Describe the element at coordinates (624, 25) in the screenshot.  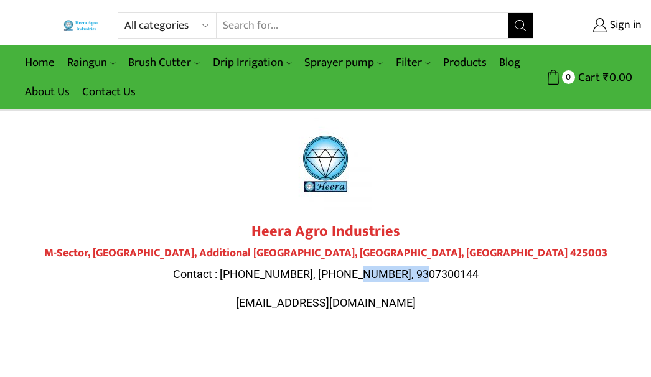
I see `span: Sign in` at that location.